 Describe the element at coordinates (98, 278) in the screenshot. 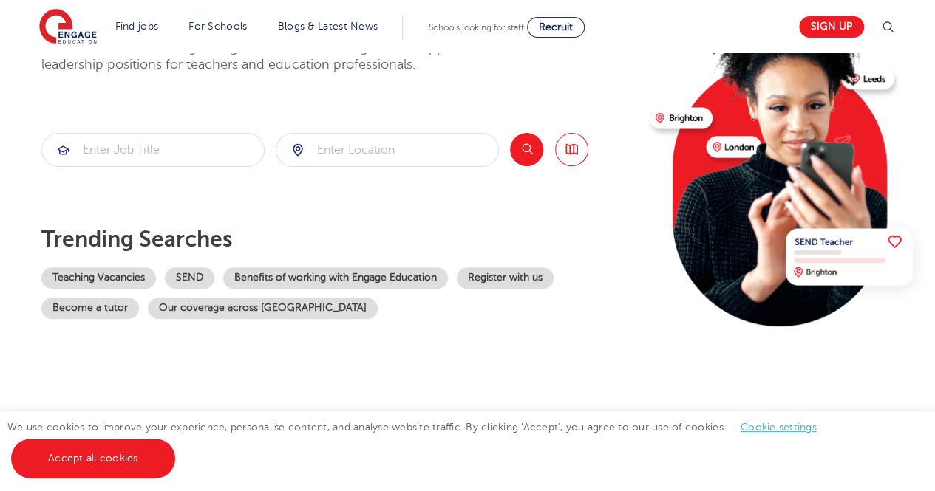

I see `a: Teaching Vacancies` at that location.